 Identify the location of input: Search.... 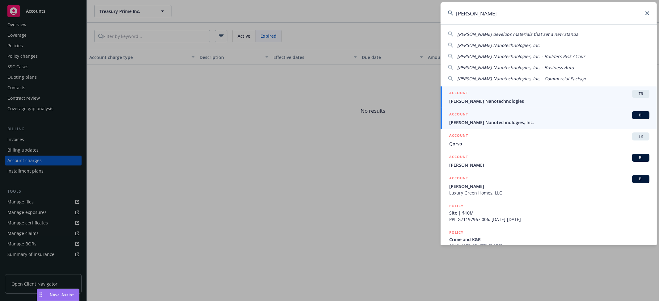
(549, 13).